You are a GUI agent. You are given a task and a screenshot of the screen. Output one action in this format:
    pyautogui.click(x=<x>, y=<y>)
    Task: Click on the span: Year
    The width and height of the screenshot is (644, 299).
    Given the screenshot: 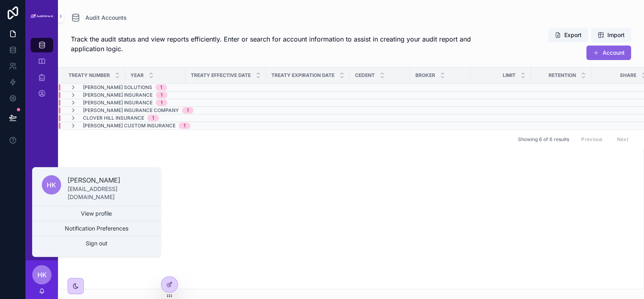 What is the action you would take?
    pyautogui.click(x=137, y=75)
    